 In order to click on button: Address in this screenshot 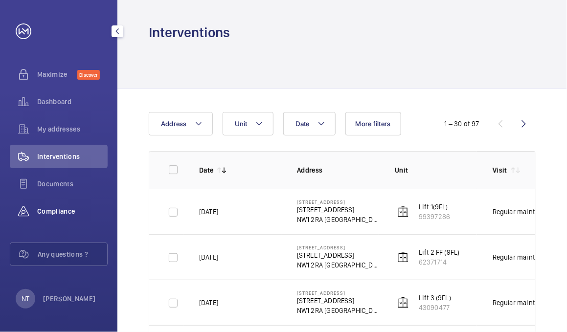, I will do `click(181, 124)`.